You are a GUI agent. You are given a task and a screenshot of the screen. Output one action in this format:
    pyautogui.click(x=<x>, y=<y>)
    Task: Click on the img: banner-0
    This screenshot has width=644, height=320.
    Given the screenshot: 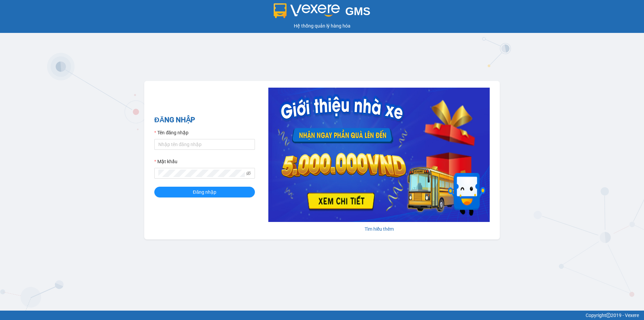 What is the action you would take?
    pyautogui.click(x=379, y=155)
    